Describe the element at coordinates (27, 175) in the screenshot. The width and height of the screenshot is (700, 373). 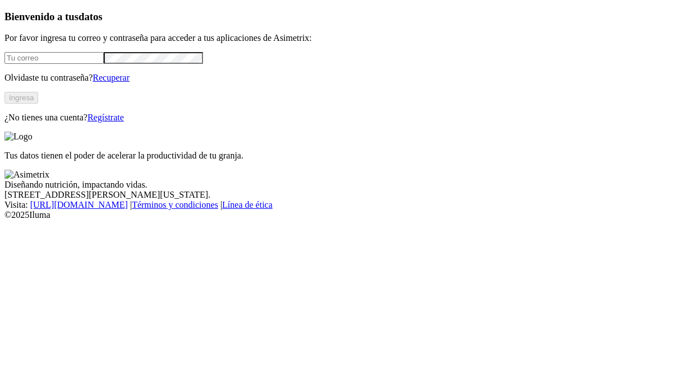
I see `img: Asimetrix` at that location.